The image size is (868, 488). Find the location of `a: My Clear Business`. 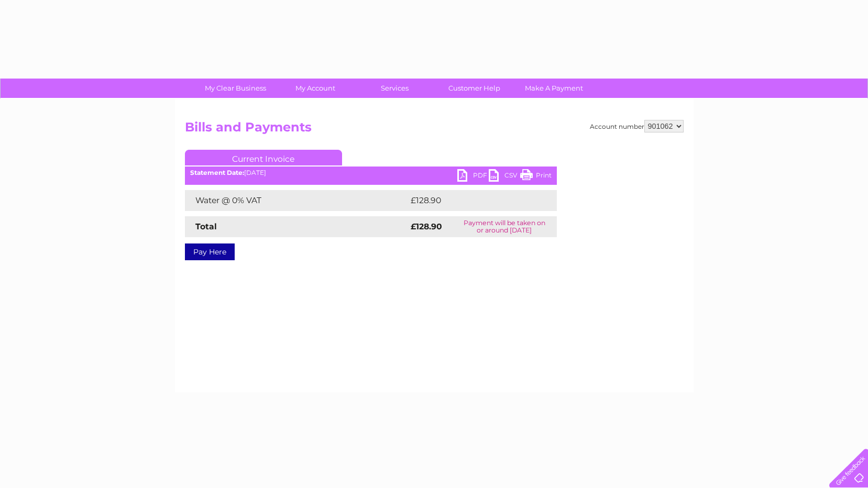

a: My Clear Business is located at coordinates (235, 88).